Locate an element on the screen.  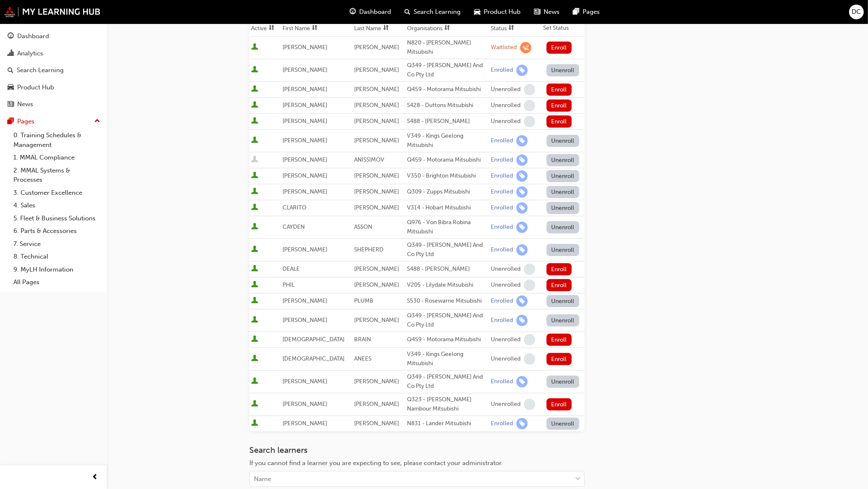
button: Pages is located at coordinates (54, 121).